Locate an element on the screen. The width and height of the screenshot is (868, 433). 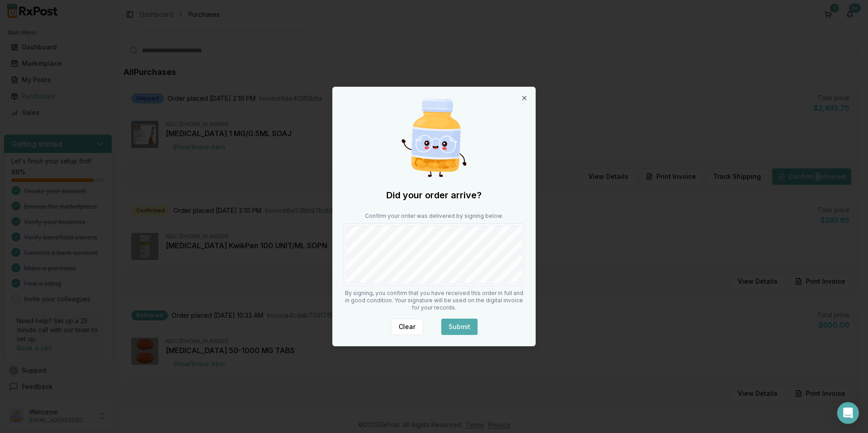
button: Clear is located at coordinates (407, 327).